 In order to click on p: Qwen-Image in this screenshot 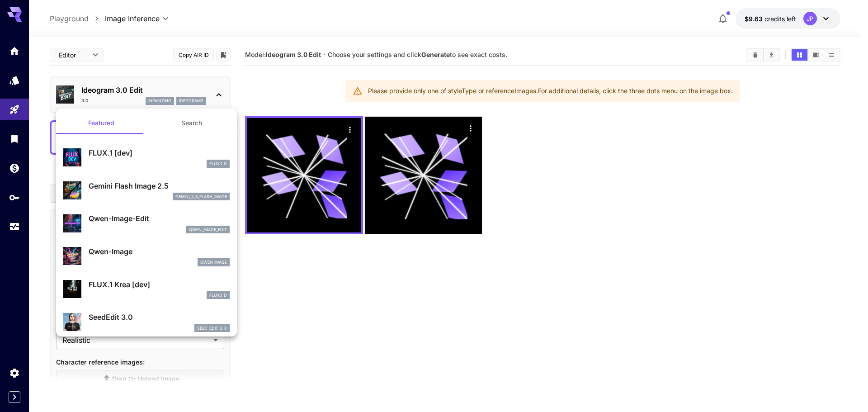, I will do `click(159, 252)`.